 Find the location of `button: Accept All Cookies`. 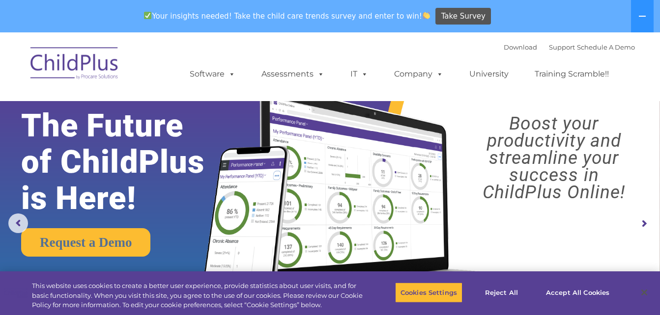

button: Accept All Cookies is located at coordinates (577, 293).